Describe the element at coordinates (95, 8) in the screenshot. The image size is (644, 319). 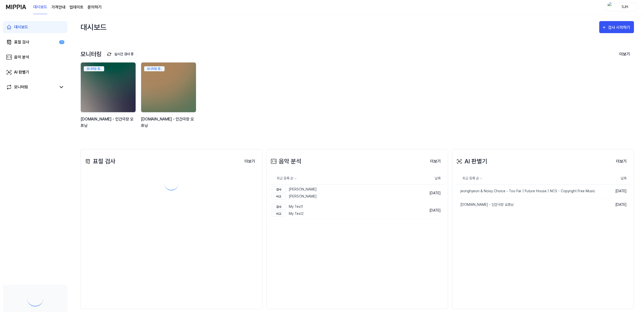
I see `a: 문의하기` at that location.